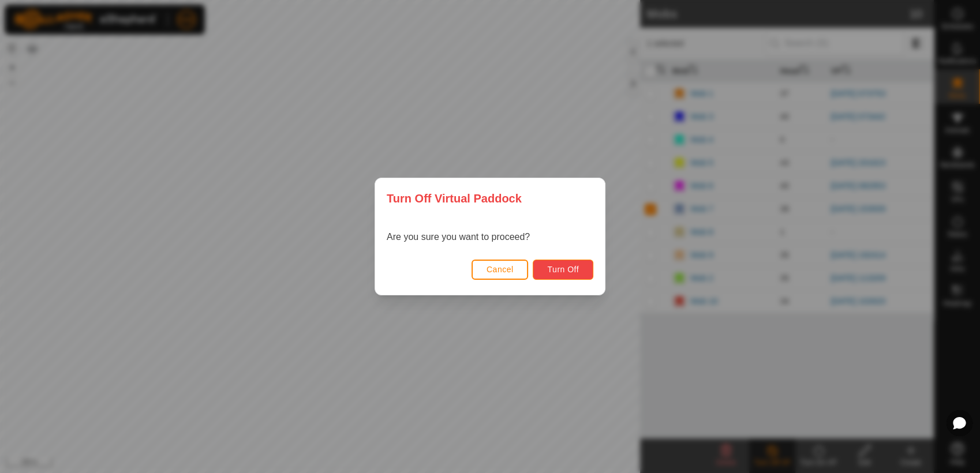 The width and height of the screenshot is (980, 473). Describe the element at coordinates (458, 237) in the screenshot. I see `p: Are you sure you want to proceed?` at that location.